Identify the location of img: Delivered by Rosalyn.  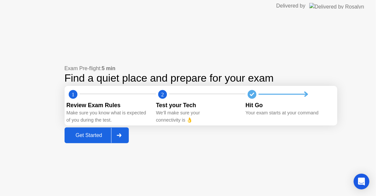
(337, 6).